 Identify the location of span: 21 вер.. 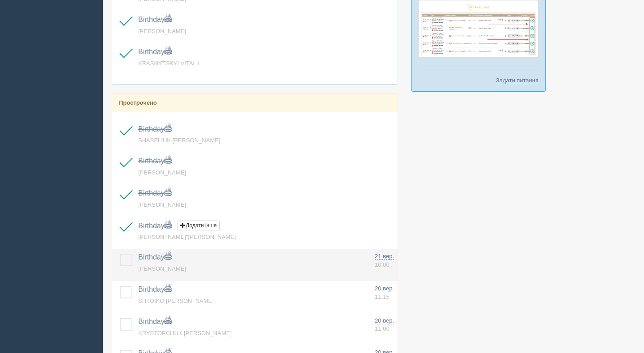
(384, 256).